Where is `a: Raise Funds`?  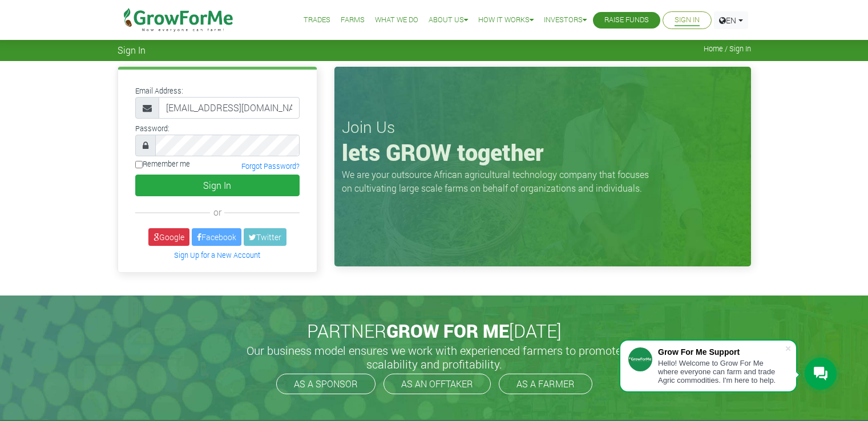 a: Raise Funds is located at coordinates (627, 20).